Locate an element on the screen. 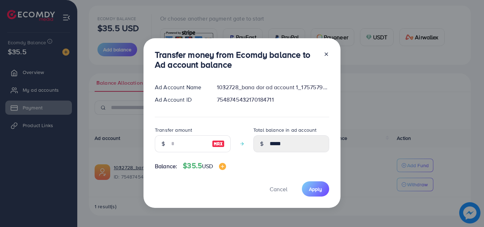  label: Total balance in ad account is located at coordinates (285, 130).